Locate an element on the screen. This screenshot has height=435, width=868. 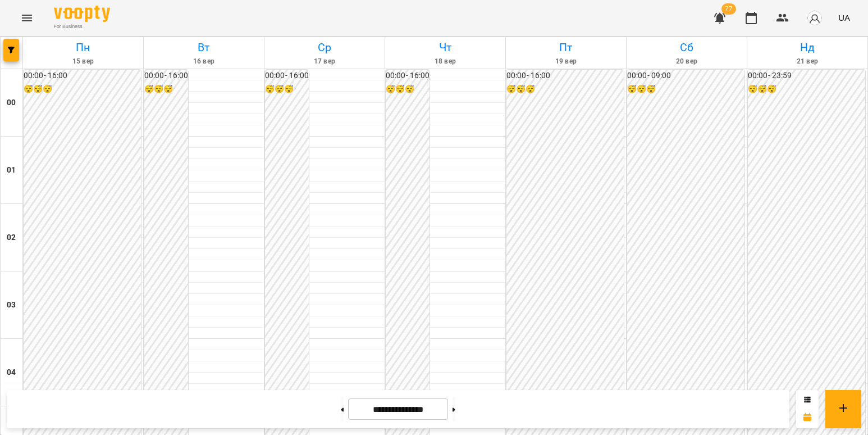
h6: 03 is located at coordinates (11, 305).